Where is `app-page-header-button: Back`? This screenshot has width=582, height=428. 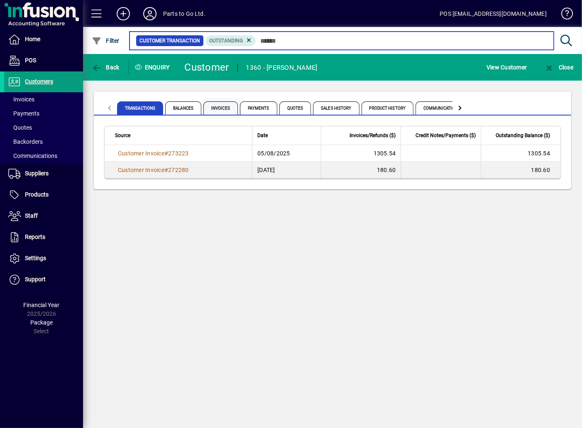 app-page-header-button: Back is located at coordinates (106, 67).